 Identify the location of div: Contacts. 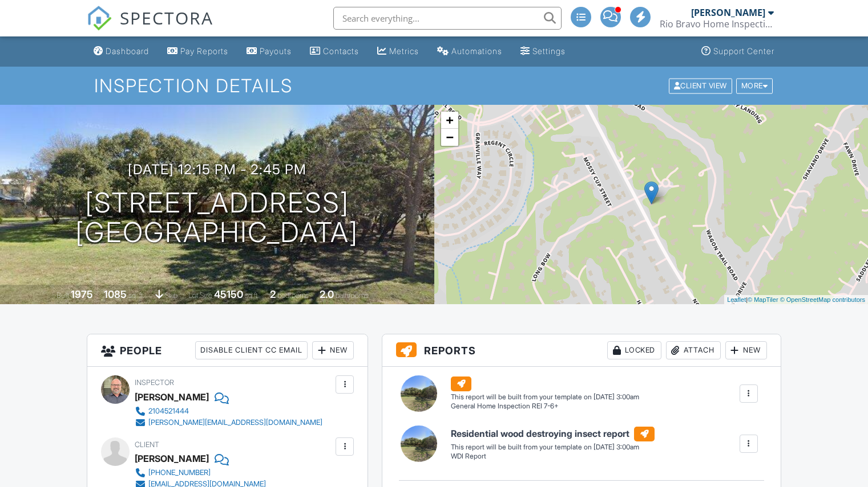
(340, 51).